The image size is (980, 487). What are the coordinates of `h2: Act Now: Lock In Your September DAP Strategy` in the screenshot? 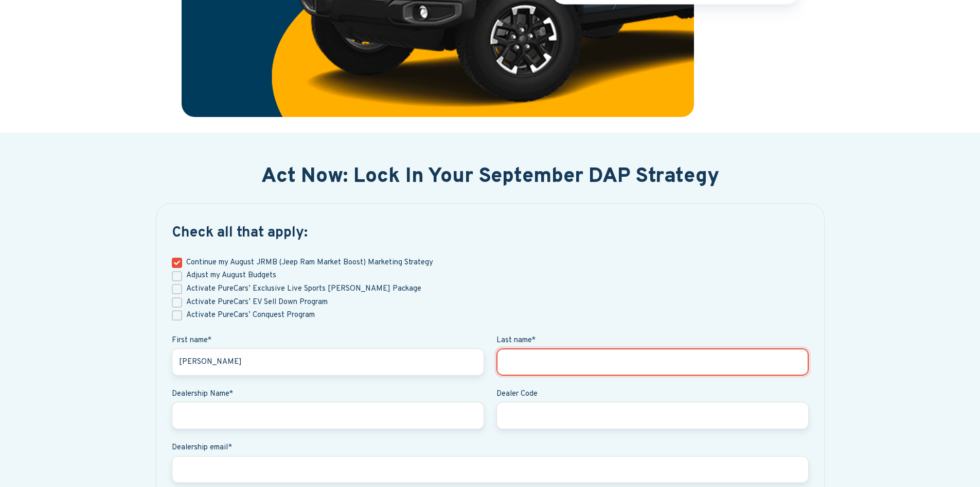 It's located at (490, 177).